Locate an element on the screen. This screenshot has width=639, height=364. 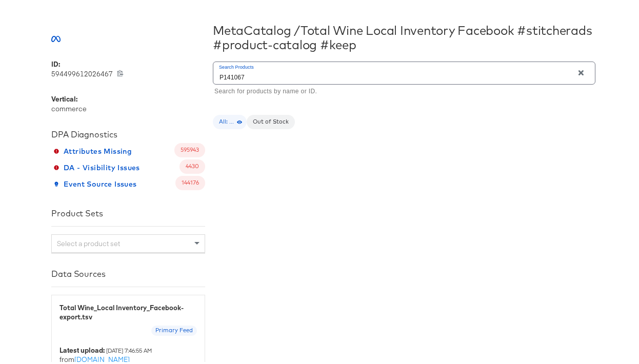
div: Meta Catalog / Total Wine Local Inventory Facebook #stitcherads #product-catalog #keep is located at coordinates (404, 35).